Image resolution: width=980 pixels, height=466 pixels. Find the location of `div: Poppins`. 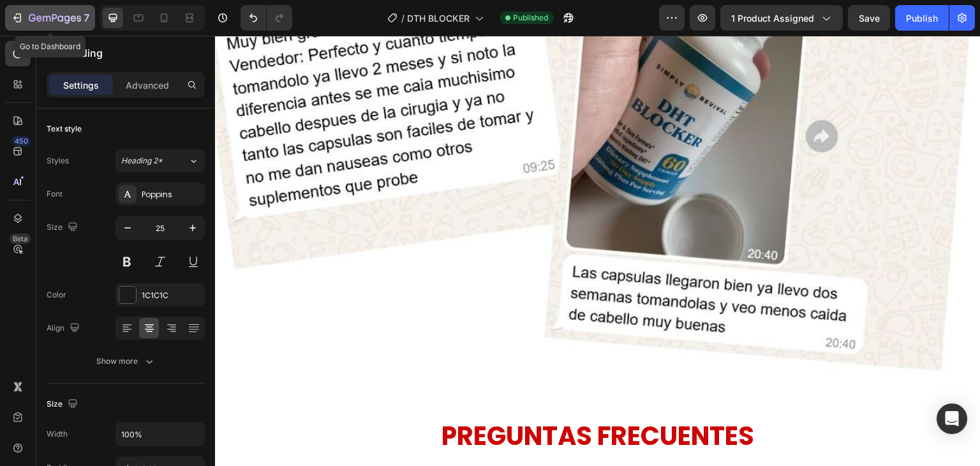

div: Poppins is located at coordinates (172, 195).